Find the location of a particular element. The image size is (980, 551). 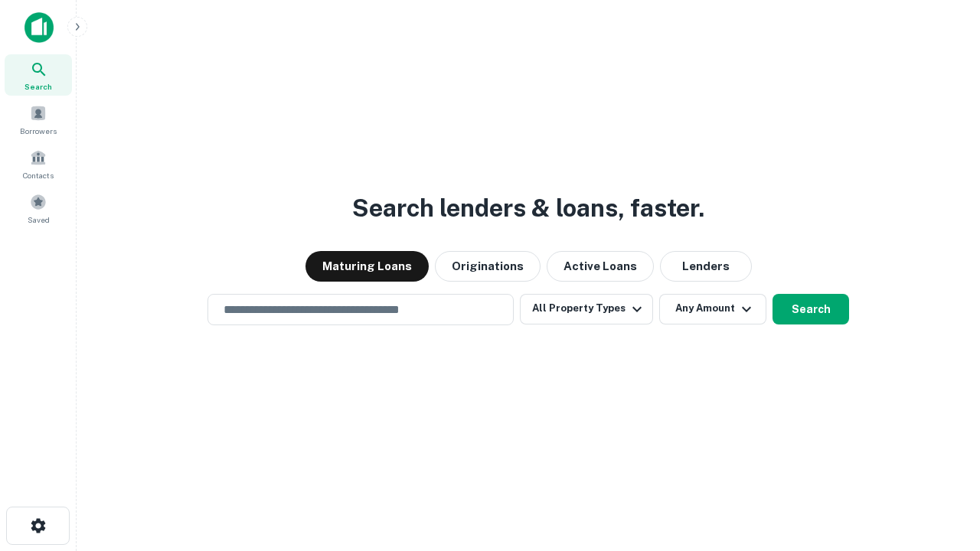

div: Chat Widget is located at coordinates (941, 465).